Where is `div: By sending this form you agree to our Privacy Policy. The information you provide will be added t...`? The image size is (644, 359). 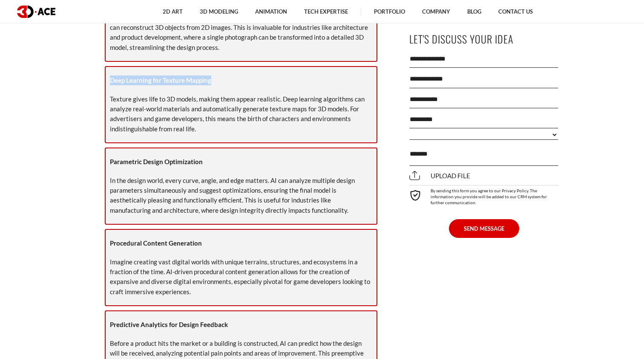 div: By sending this form you agree to our Privacy Policy. The information you provide will be added t... is located at coordinates (483, 195).